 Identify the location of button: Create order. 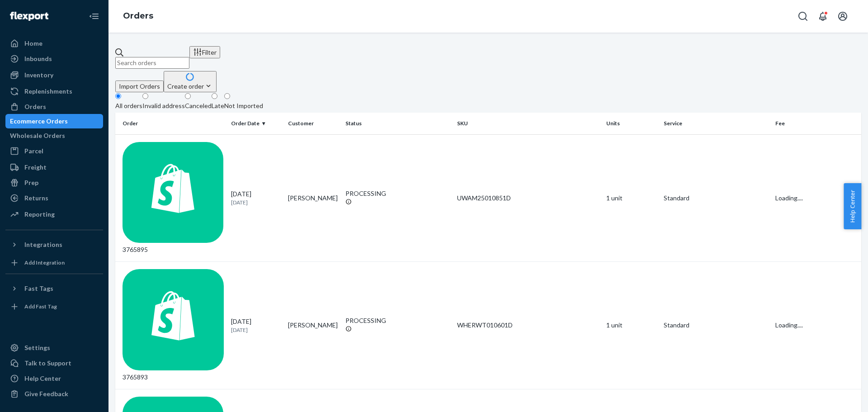
(190, 81).